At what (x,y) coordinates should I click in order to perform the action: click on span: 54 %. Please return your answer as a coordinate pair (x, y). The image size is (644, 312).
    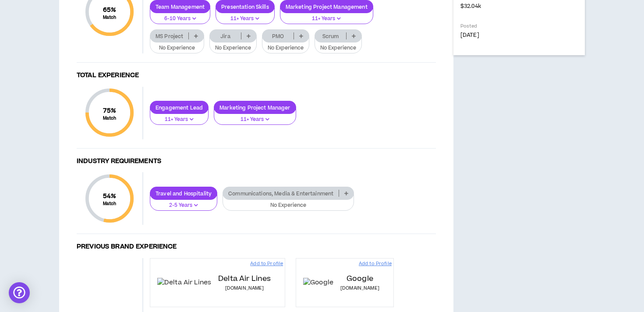
    Looking at the image, I should click on (109, 196).